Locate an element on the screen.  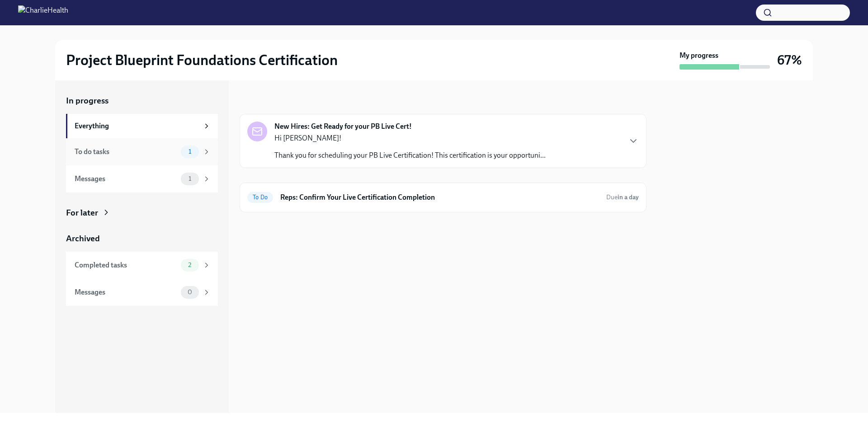
p: Thank you for scheduling your PB Live Certification! This certification is your opportuni... is located at coordinates (410, 155).